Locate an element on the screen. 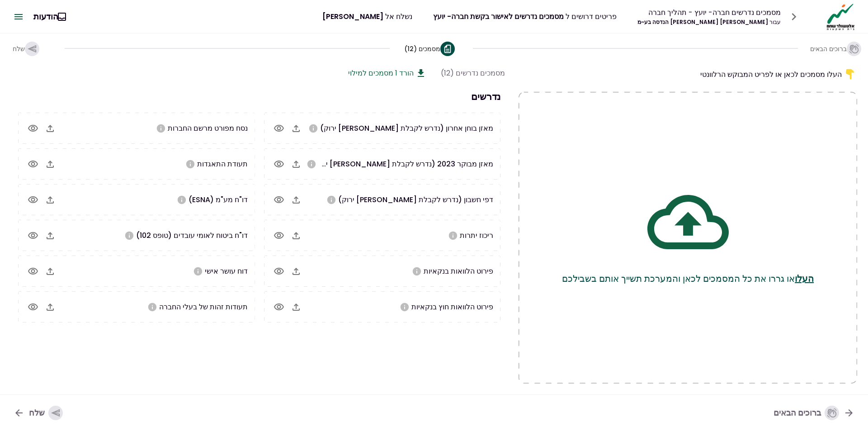 The height and width of the screenshot is (431, 868). span: פירוט הלוואות בנקאיות is located at coordinates (458, 271).